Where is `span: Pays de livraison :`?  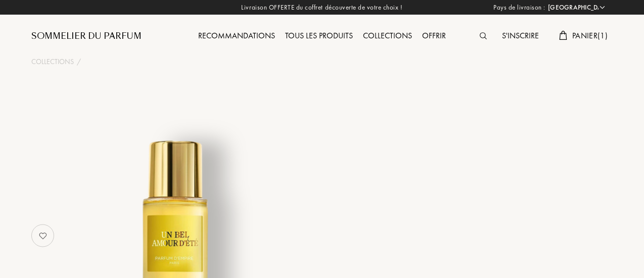 span: Pays de livraison : is located at coordinates (518, 7).